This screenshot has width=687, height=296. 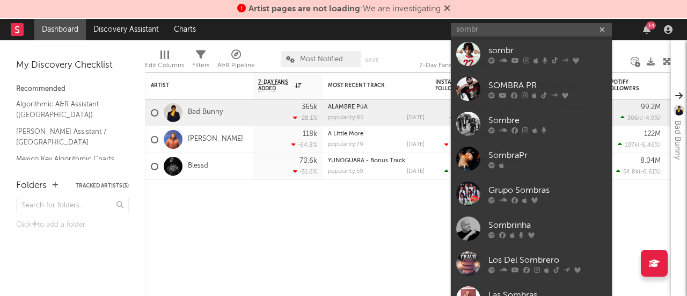 I want to click on div: 122M, so click(x=652, y=134).